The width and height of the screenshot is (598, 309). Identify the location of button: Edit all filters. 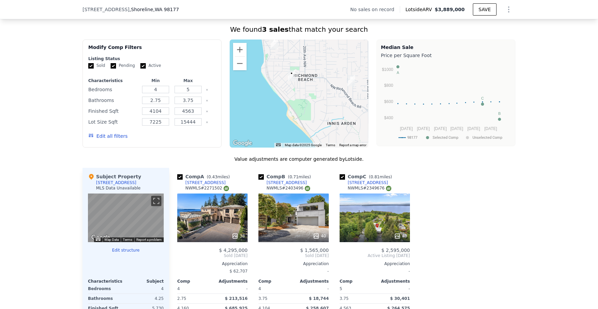
(108, 136).